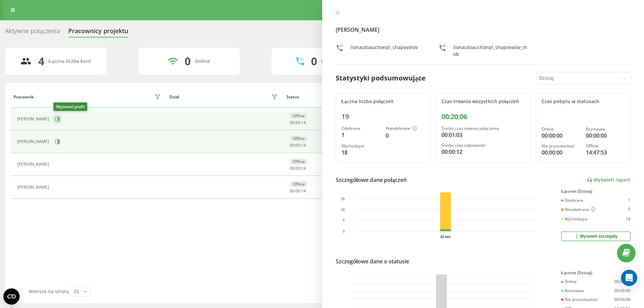 The height and width of the screenshot is (308, 644). What do you see at coordinates (11, 297) in the screenshot?
I see `button: Open CMP widget` at bounding box center [11, 297].